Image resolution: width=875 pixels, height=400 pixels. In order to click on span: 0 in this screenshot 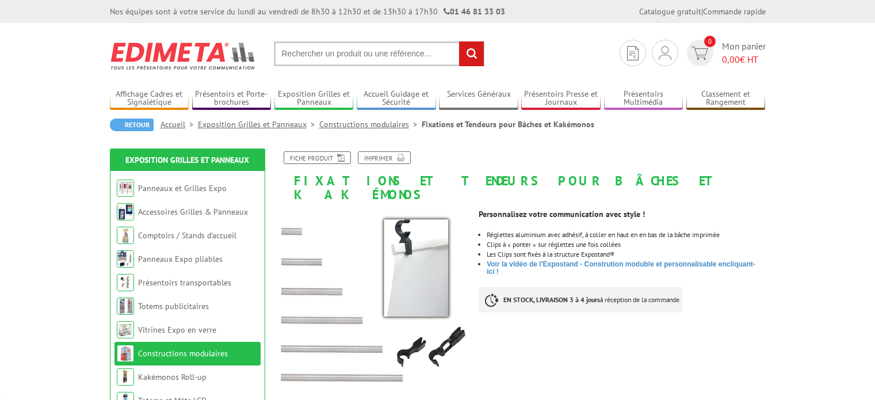, I will do `click(710, 41)`.